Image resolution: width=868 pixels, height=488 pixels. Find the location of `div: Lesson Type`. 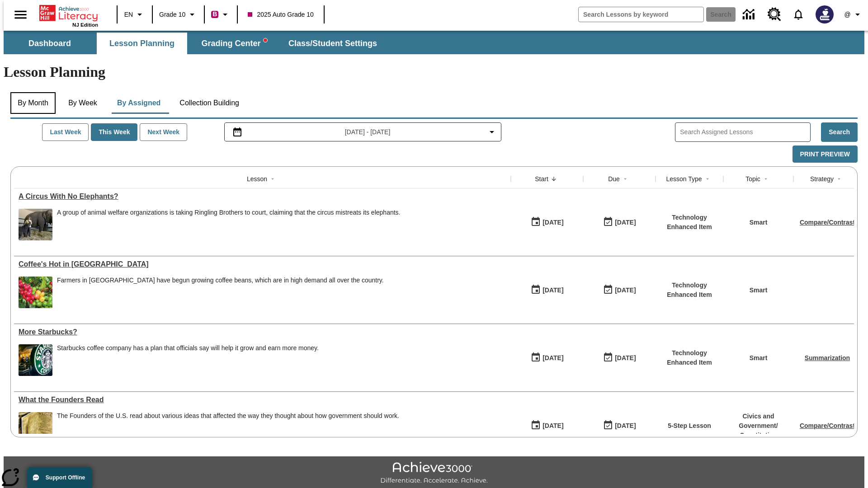

div: Lesson Type is located at coordinates (683, 179).